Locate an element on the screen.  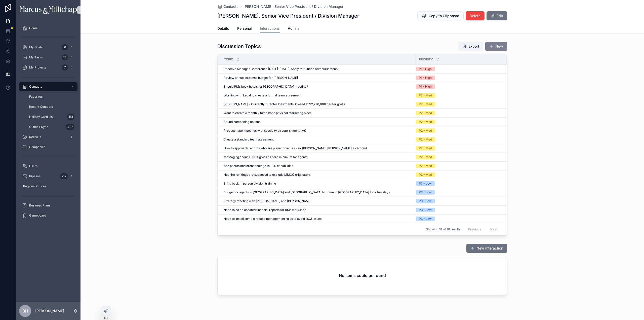
a: Regional Offices is located at coordinates (48, 186).